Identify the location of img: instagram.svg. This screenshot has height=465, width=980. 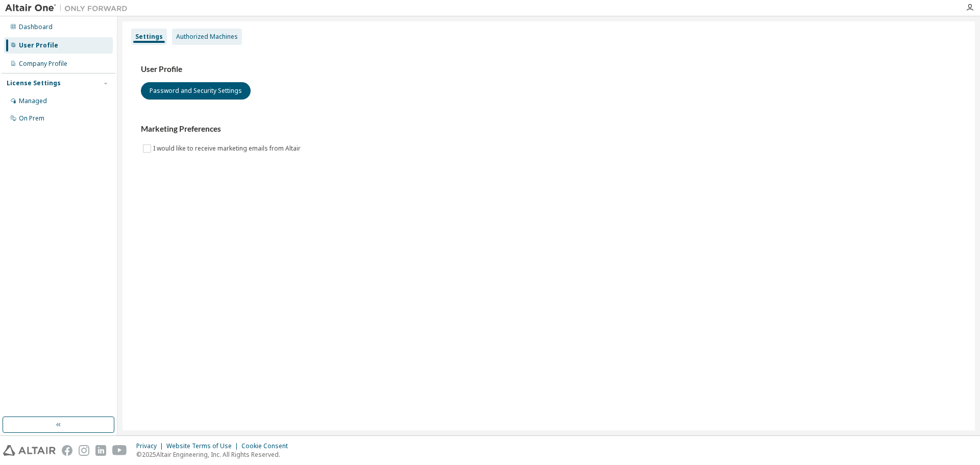
(84, 450).